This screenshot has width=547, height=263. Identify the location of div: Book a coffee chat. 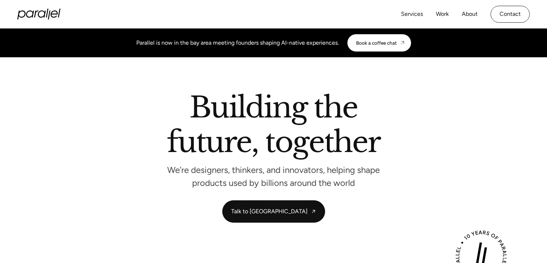
(376, 43).